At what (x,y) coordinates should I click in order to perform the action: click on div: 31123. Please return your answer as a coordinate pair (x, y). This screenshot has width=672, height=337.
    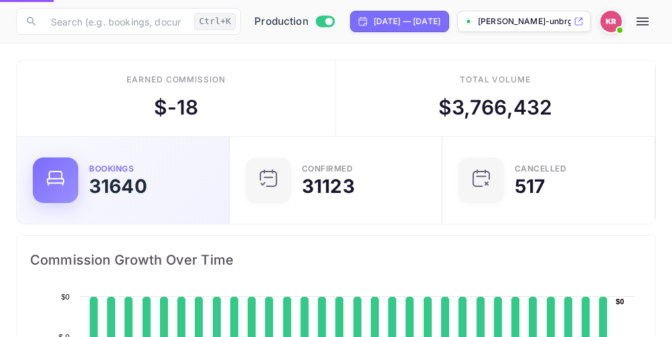
    Looking at the image, I should click on (328, 186).